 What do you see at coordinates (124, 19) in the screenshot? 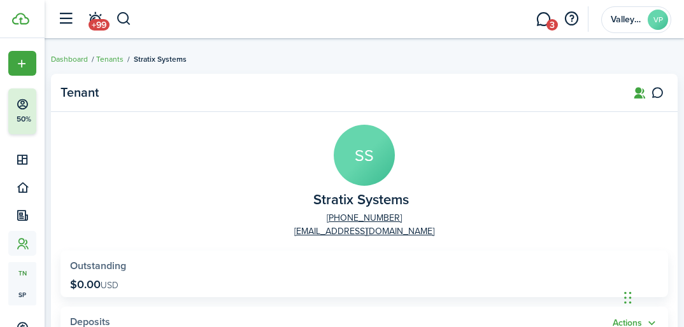
I see `button: Search` at bounding box center [124, 19].